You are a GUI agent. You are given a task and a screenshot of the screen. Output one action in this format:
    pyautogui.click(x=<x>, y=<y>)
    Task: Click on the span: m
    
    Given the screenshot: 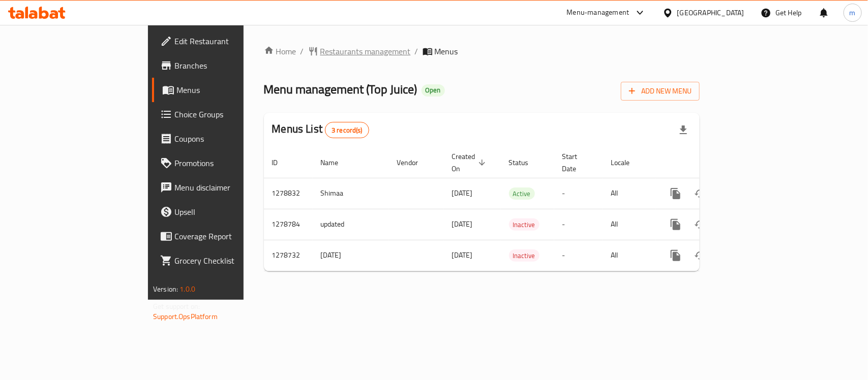 What is the action you would take?
    pyautogui.click(x=853, y=13)
    